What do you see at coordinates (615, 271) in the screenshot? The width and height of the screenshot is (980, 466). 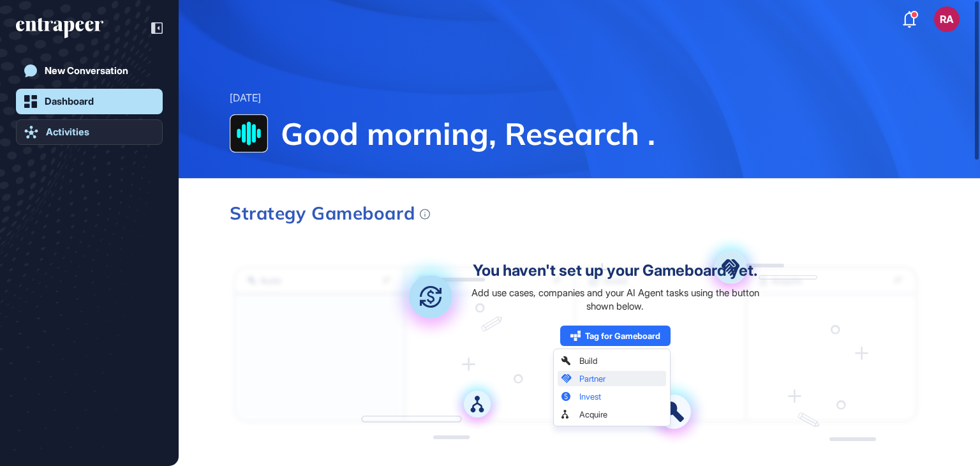 I see `div: You haven't set up your Gameboard yet.` at bounding box center [615, 271].